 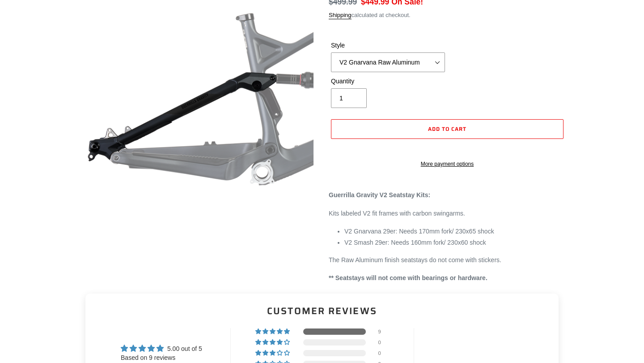 What do you see at coordinates (161, 357) in the screenshot?
I see `div: Based on 9 reviews` at bounding box center [161, 357].